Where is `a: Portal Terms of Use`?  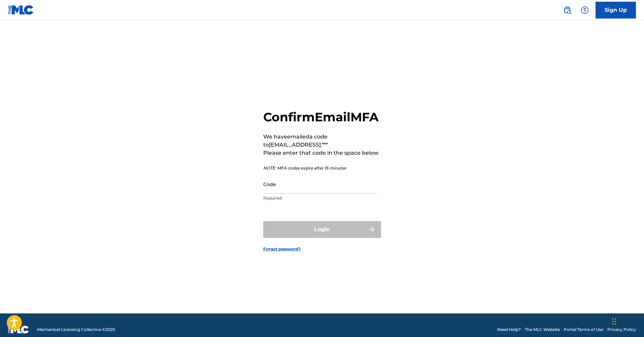
a: Portal Terms of Use is located at coordinates (583, 330).